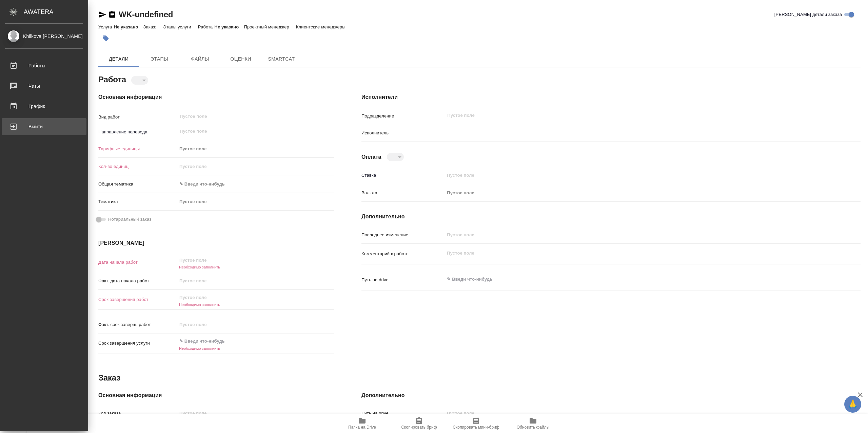 The height and width of the screenshot is (433, 868). I want to click on div: Чаты, so click(44, 86).